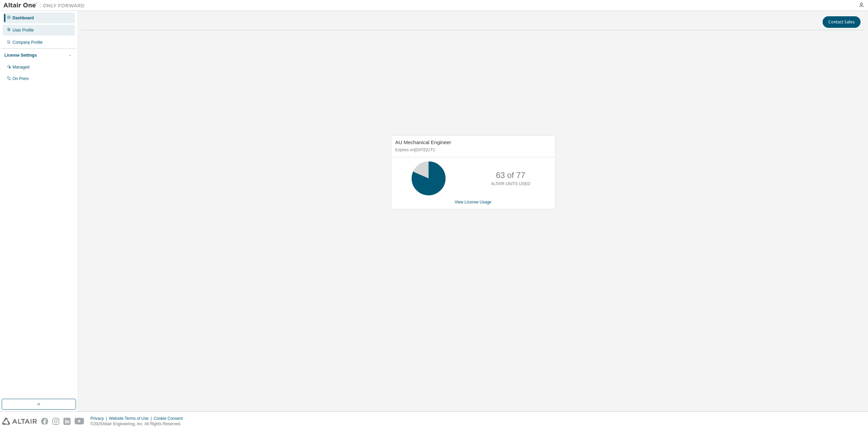 The width and height of the screenshot is (868, 431). I want to click on div: Dashboard, so click(23, 18).